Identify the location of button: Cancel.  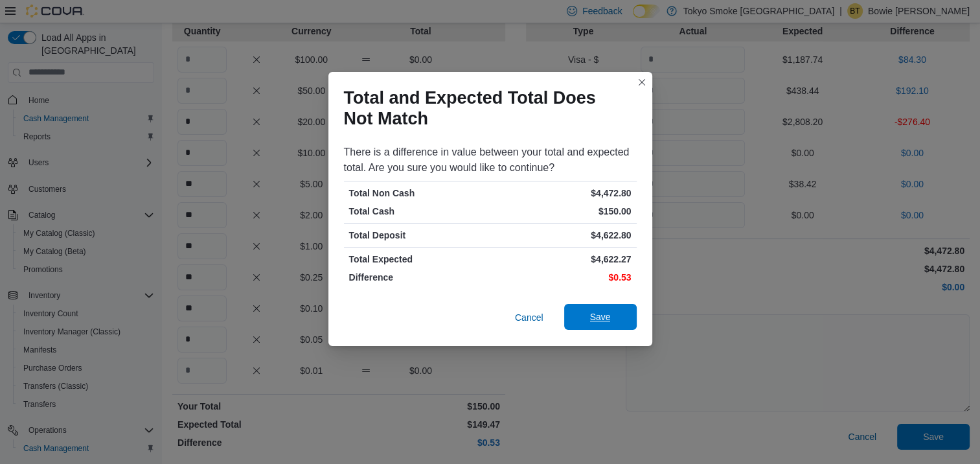
(529, 318).